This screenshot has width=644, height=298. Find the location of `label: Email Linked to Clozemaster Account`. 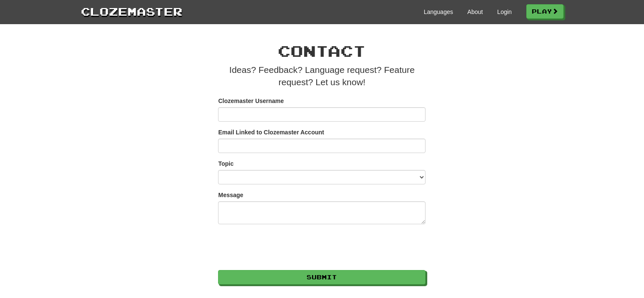

label: Email Linked to Clozemaster Account is located at coordinates (271, 133).